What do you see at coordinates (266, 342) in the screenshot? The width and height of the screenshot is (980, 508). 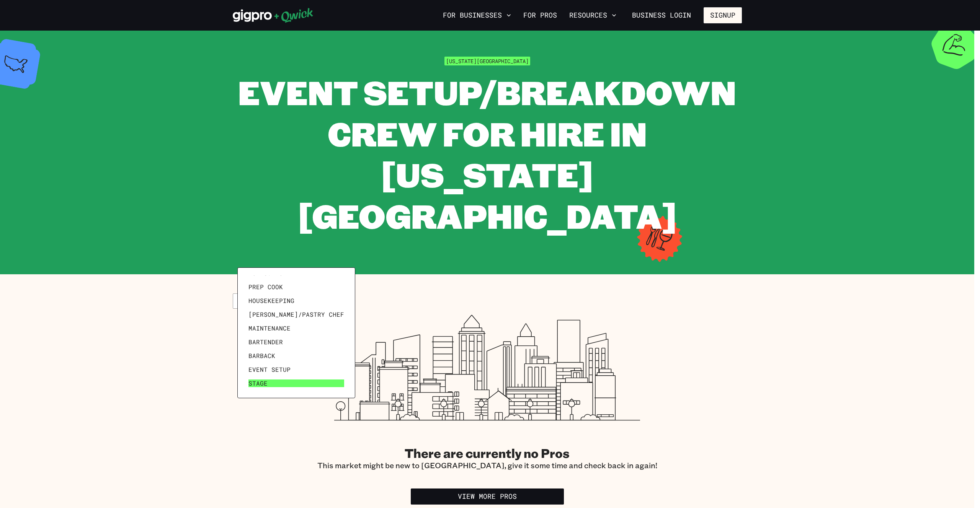 I see `span: Bartender` at bounding box center [266, 342].